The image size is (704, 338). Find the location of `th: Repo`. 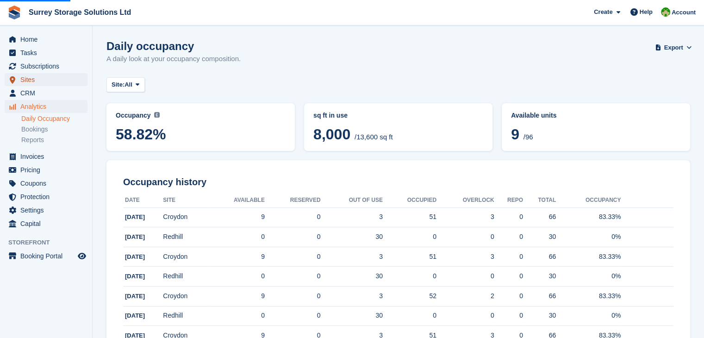

th: Repo is located at coordinates (508, 200).